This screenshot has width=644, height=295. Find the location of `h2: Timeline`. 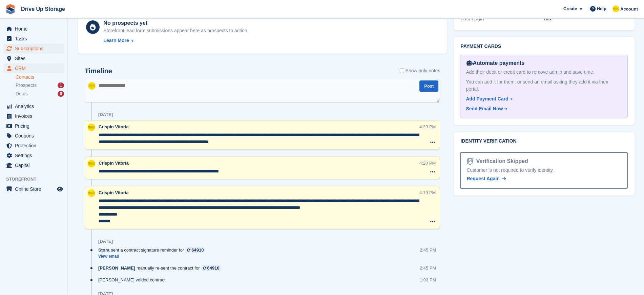

h2: Timeline is located at coordinates (98, 71).